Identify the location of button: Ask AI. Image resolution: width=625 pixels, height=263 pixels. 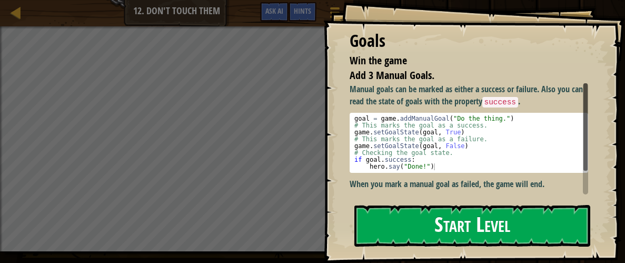
(274, 12).